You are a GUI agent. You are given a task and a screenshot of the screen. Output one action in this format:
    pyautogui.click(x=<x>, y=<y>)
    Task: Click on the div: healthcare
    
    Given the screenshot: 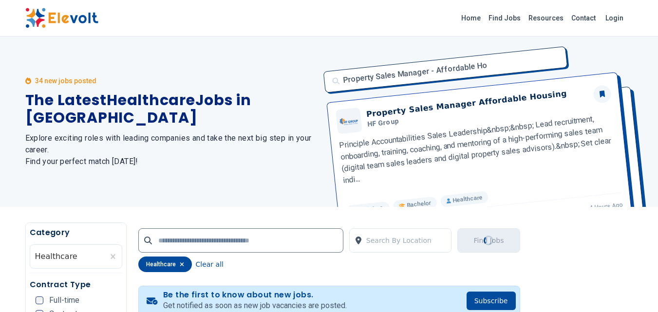 What is the action you would take?
    pyautogui.click(x=165, y=264)
    